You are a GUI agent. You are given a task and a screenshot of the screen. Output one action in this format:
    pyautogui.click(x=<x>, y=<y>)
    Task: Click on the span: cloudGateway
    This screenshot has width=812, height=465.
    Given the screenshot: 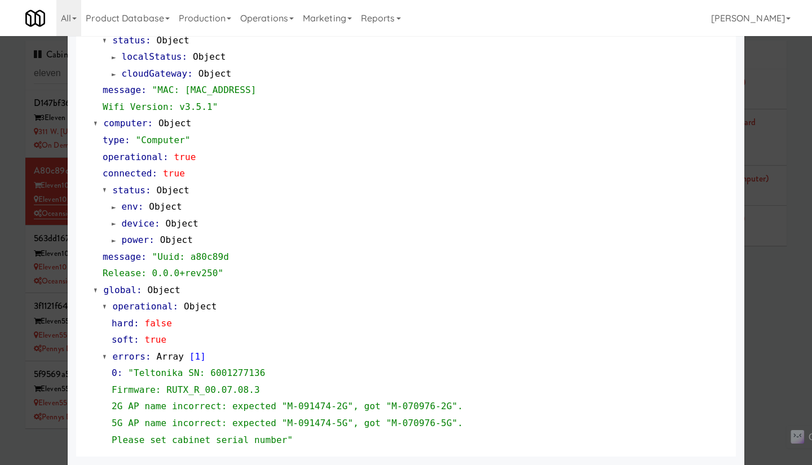 What is the action you would take?
    pyautogui.click(x=155, y=73)
    